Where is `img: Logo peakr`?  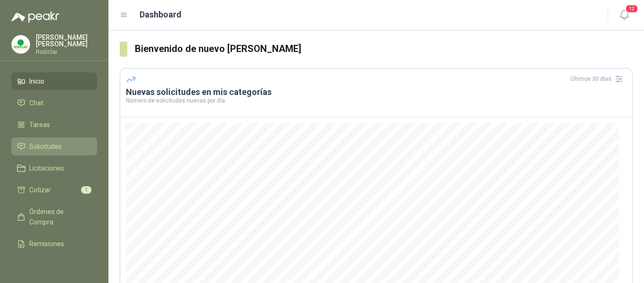
img: Logo peakr is located at coordinates (35, 17).